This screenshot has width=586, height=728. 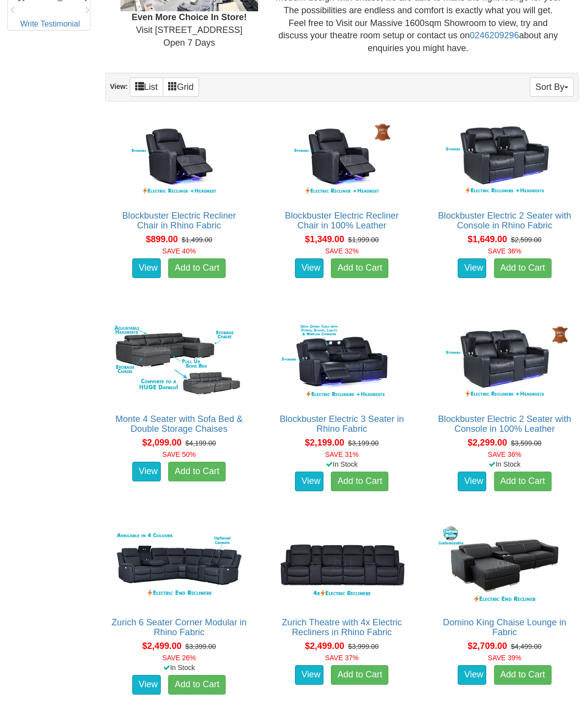 What do you see at coordinates (49, 24) in the screenshot?
I see `a: Write Testimonial` at bounding box center [49, 24].